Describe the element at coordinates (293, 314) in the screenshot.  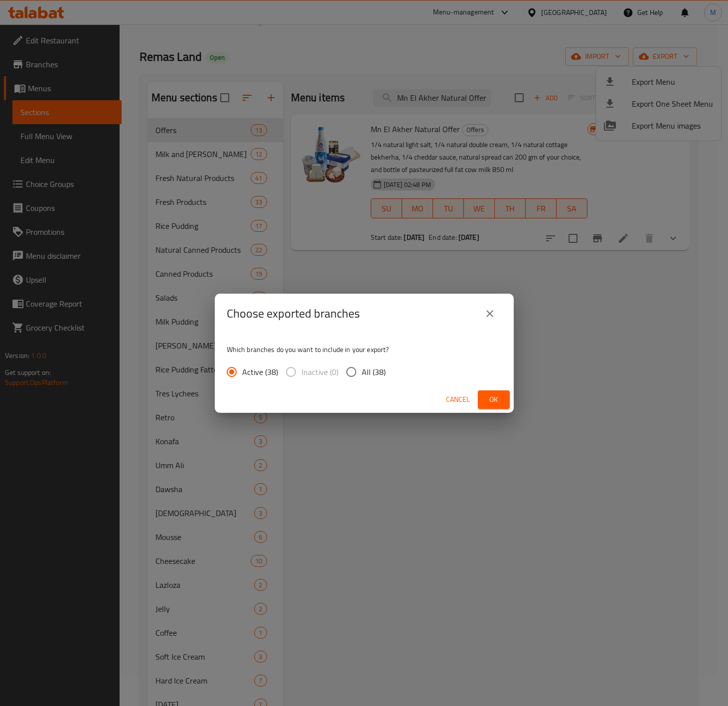
I see `h2: Choose exported branches` at that location.